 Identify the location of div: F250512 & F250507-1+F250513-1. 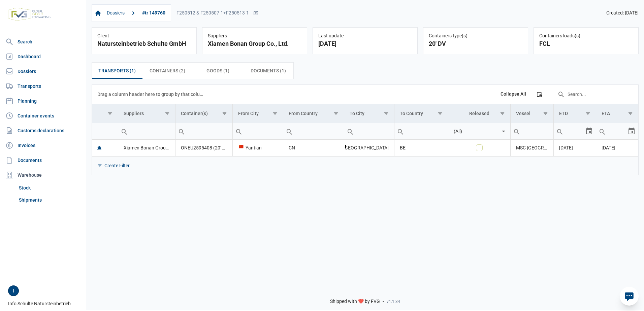
(217, 13).